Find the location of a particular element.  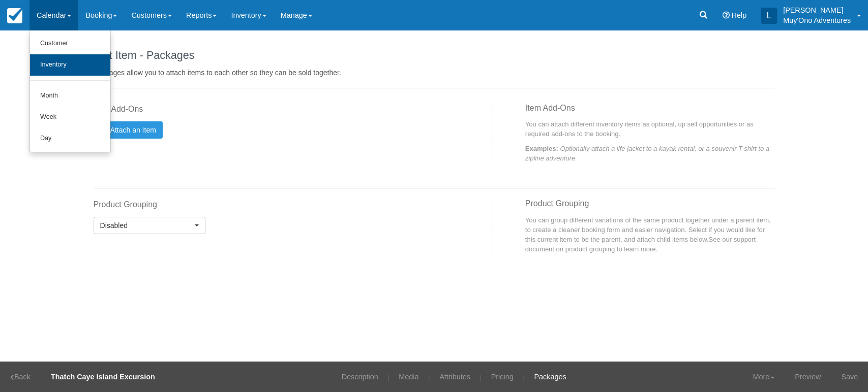

a: Preview is located at coordinates (807, 377).